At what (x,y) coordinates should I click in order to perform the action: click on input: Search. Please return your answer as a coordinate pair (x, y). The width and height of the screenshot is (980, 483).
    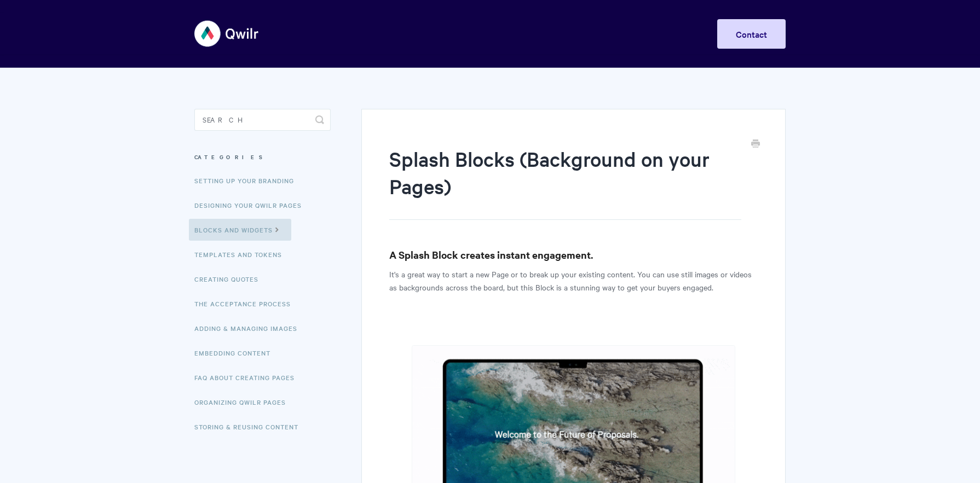
    Looking at the image, I should click on (262, 120).